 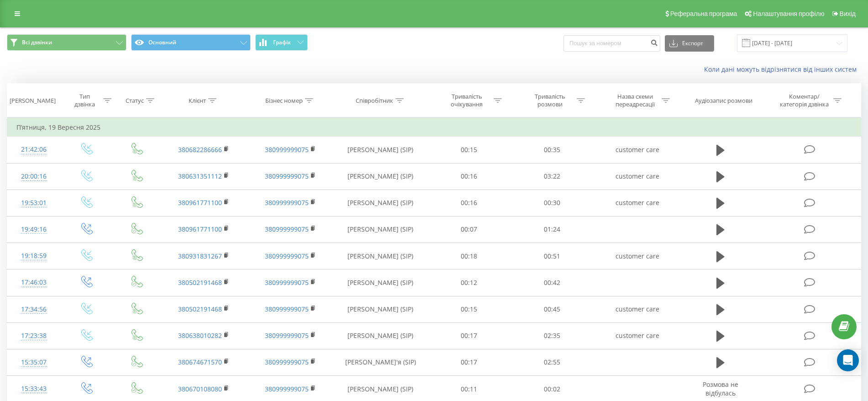 What do you see at coordinates (34, 389) in the screenshot?
I see `div: 15:33:43` at bounding box center [34, 389].